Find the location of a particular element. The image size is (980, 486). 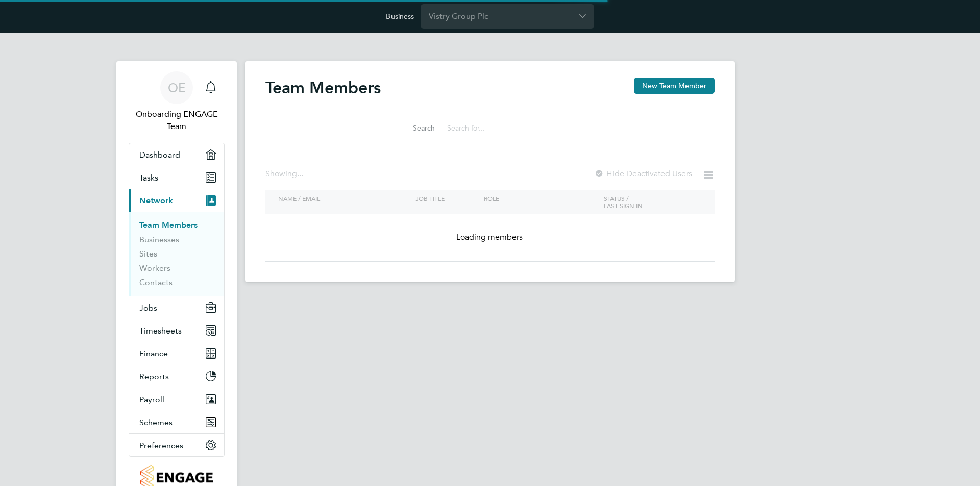

a: OEOnboarding ENGAGE Team is located at coordinates (177, 102).